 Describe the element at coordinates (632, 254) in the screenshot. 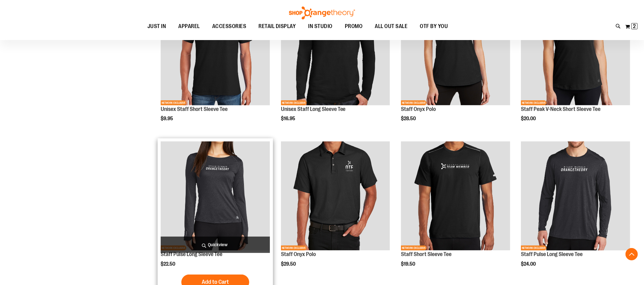

I see `button: Back To Top` at that location.